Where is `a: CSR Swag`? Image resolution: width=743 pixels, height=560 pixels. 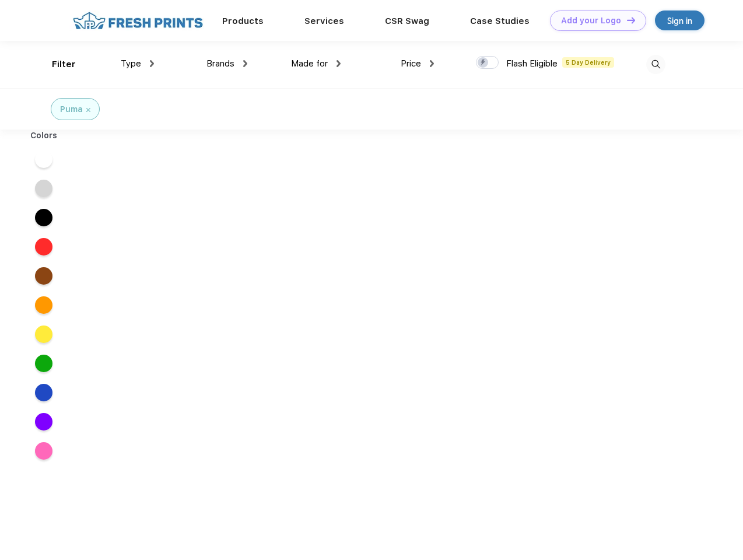
a: CSR Swag is located at coordinates (407, 21).